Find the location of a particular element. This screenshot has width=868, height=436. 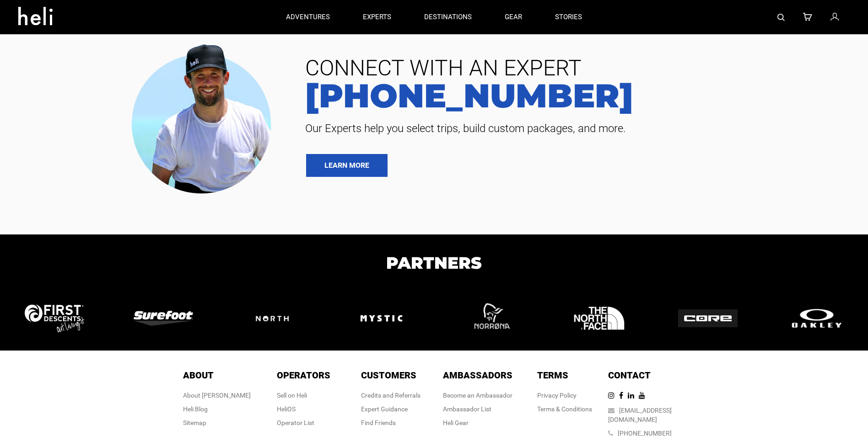

img: contact our team is located at coordinates (205, 117).